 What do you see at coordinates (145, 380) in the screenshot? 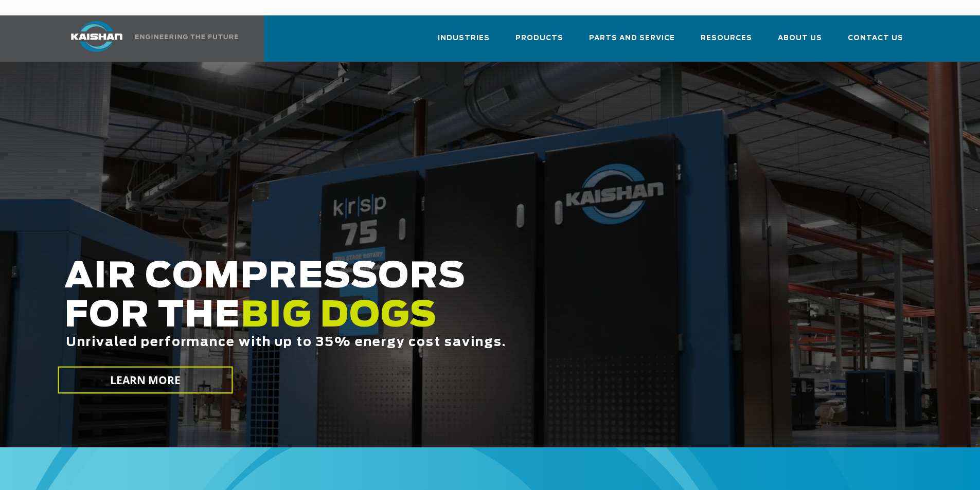
I see `a: LEARN MORE` at bounding box center [145, 380].